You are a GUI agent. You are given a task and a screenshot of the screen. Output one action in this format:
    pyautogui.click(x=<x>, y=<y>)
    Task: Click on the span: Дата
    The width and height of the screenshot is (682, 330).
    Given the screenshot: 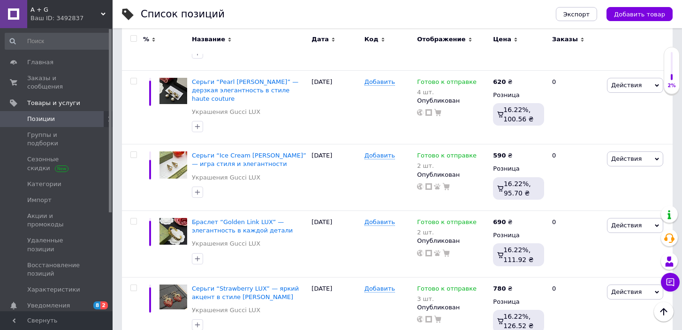 What is the action you would take?
    pyautogui.click(x=320, y=39)
    